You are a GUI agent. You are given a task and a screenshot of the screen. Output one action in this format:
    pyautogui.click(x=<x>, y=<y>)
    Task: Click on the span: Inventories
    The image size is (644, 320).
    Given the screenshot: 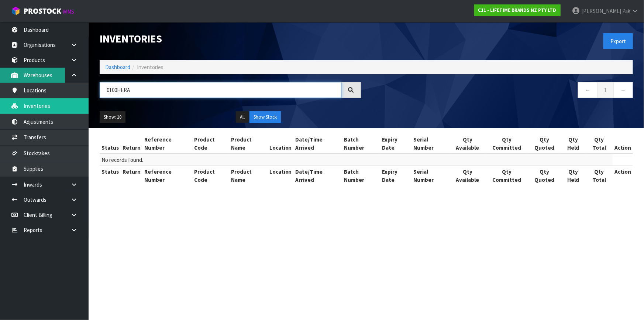 What is the action you would take?
    pyautogui.click(x=150, y=67)
    